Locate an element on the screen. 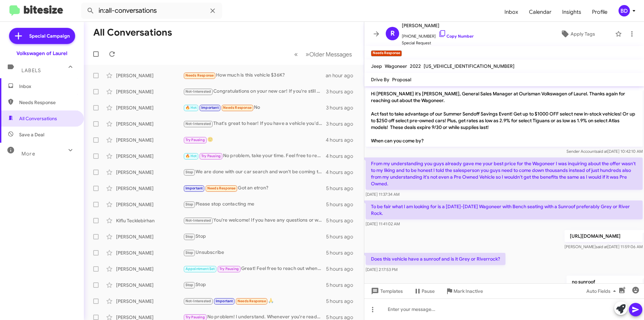  span: Special Request is located at coordinates (438, 43).